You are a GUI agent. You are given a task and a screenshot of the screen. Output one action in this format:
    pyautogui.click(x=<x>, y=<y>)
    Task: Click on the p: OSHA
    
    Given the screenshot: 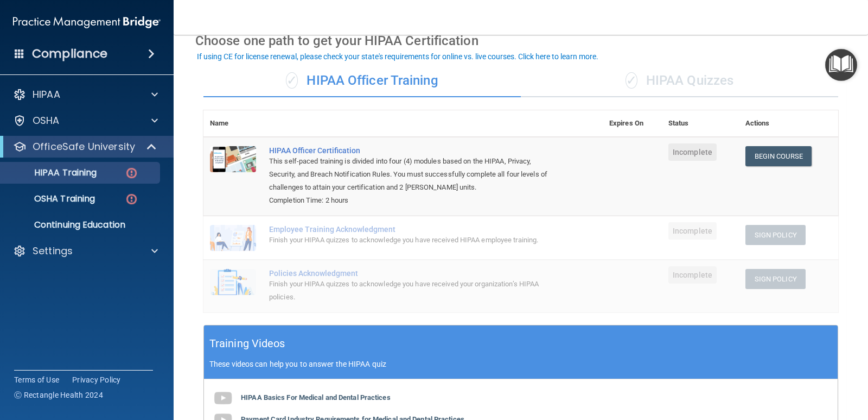 What is the action you would take?
    pyautogui.click(x=46, y=120)
    